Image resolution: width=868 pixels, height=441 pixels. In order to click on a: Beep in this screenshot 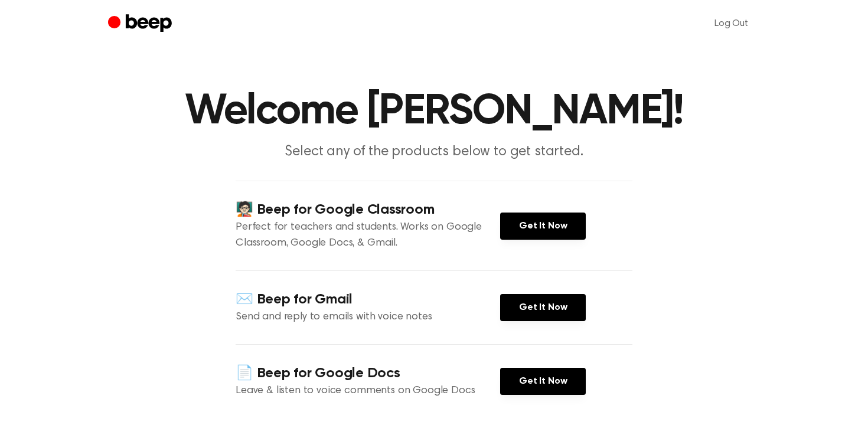, I will do `click(141, 23)`.